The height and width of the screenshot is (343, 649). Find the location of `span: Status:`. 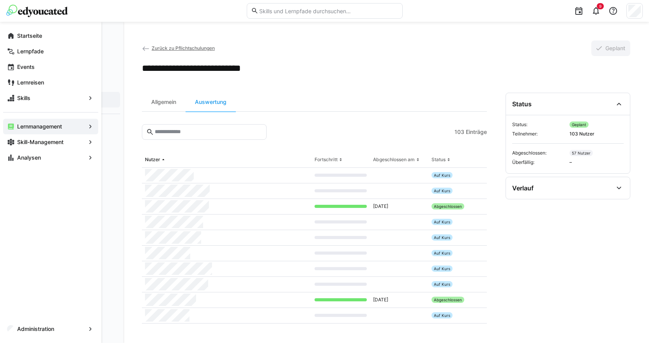

span: Status: is located at coordinates (539, 125).